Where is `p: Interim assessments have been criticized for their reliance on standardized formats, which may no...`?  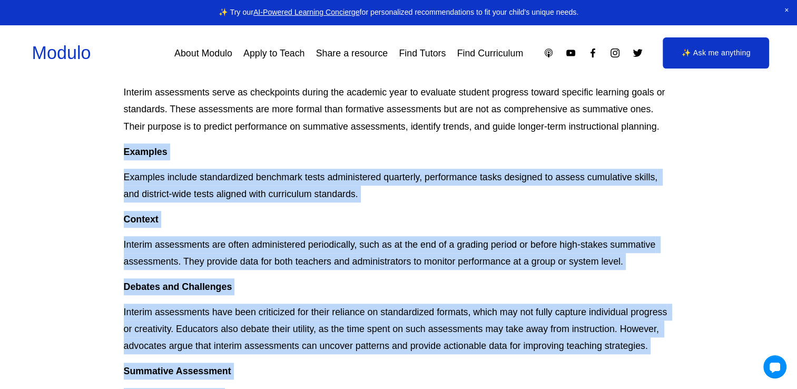
p: Interim assessments have been criticized for their reliance on standardized formats, which may no... is located at coordinates (399, 329).